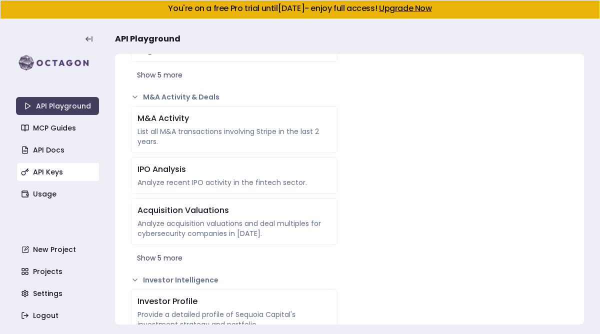  Describe the element at coordinates (234, 119) in the screenshot. I see `div: M&A Activity` at that location.